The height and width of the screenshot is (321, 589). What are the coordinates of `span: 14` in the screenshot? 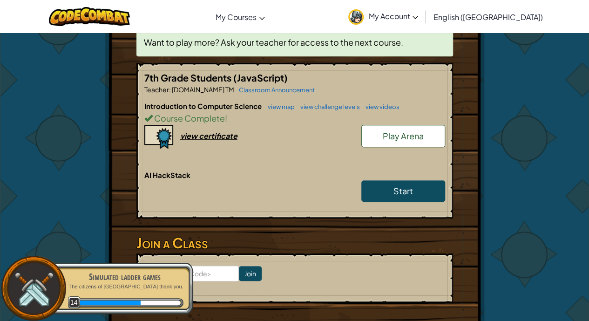 It's located at (74, 302).